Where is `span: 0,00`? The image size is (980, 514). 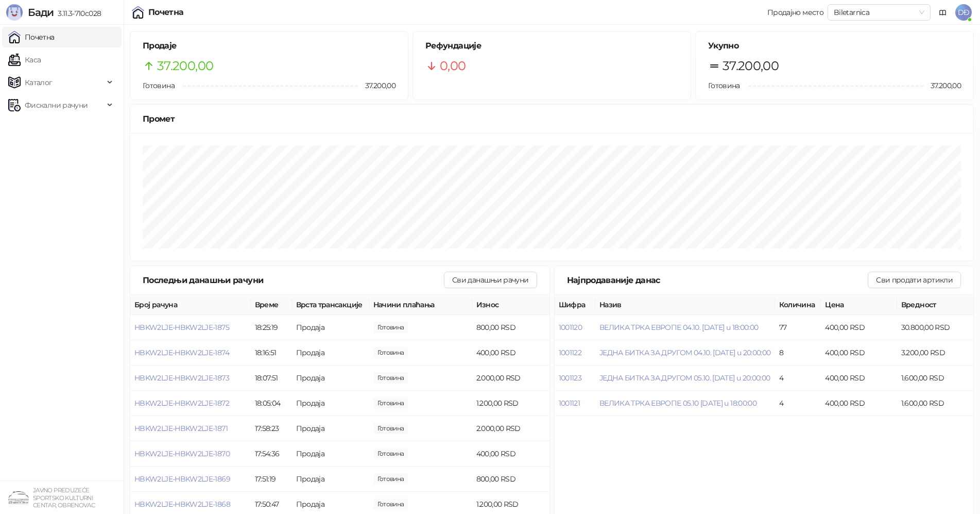
span: 0,00 is located at coordinates (453, 66).